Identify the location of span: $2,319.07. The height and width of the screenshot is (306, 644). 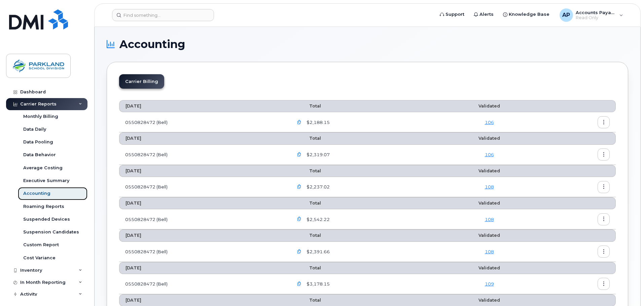
(317, 154).